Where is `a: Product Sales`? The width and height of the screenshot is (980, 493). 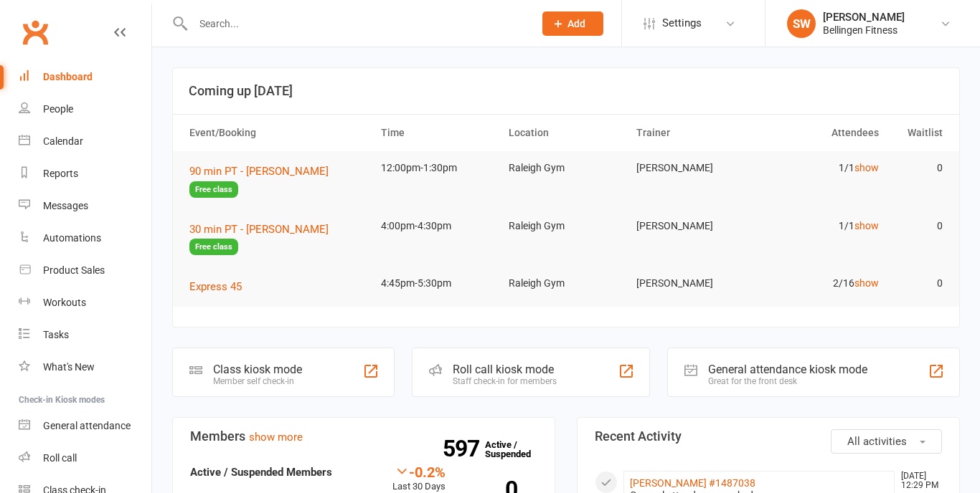 a: Product Sales is located at coordinates (84, 270).